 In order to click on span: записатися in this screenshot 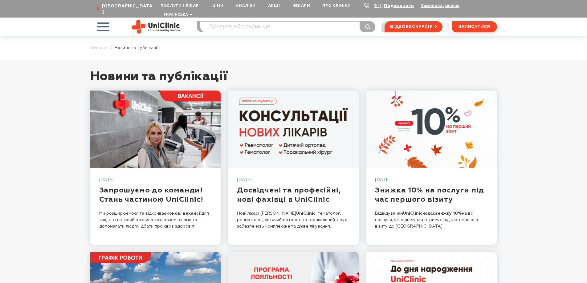, I will do `click(474, 27)`.